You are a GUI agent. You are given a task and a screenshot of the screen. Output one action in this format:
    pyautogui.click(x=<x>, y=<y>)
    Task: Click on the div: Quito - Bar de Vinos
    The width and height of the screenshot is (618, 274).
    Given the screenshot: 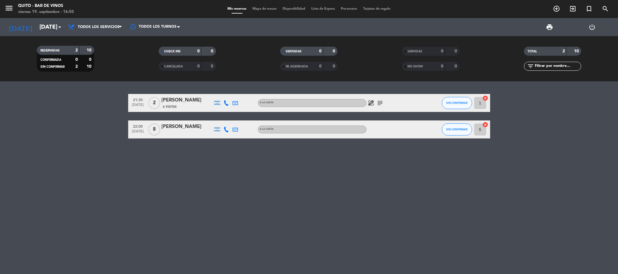 What is the action you would take?
    pyautogui.click(x=46, y=6)
    